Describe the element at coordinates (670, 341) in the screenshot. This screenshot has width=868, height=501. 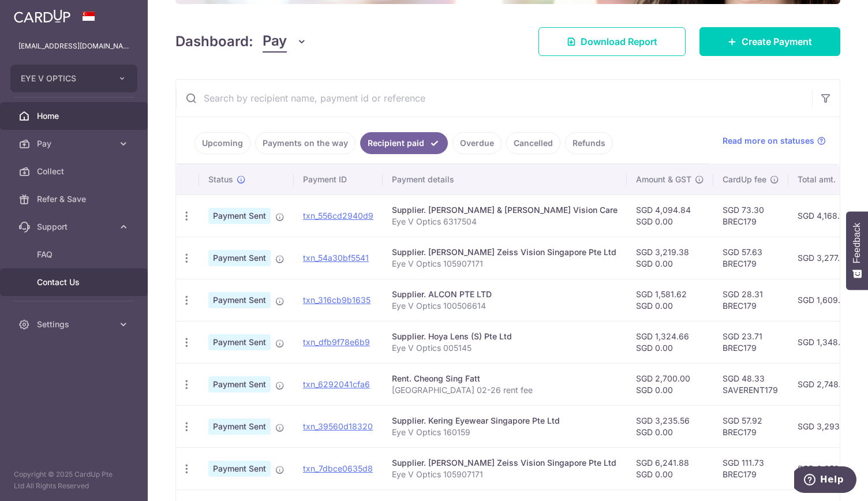
I see `td: SGD 1,324.66 SGD 0.00` at that location.